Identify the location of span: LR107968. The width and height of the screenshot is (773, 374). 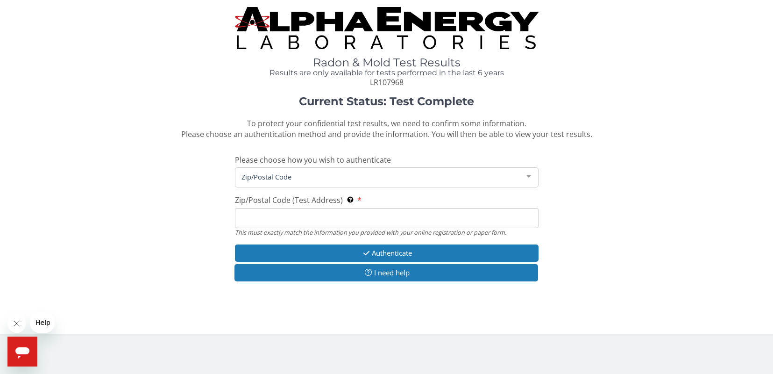
(387, 82).